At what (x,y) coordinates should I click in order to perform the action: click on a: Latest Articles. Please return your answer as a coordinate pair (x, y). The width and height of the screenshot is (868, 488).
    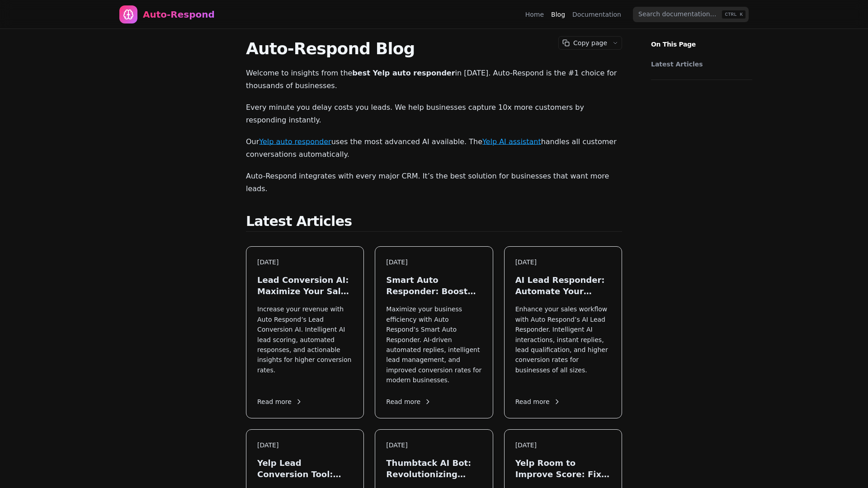
    Looking at the image, I should click on (700, 64).